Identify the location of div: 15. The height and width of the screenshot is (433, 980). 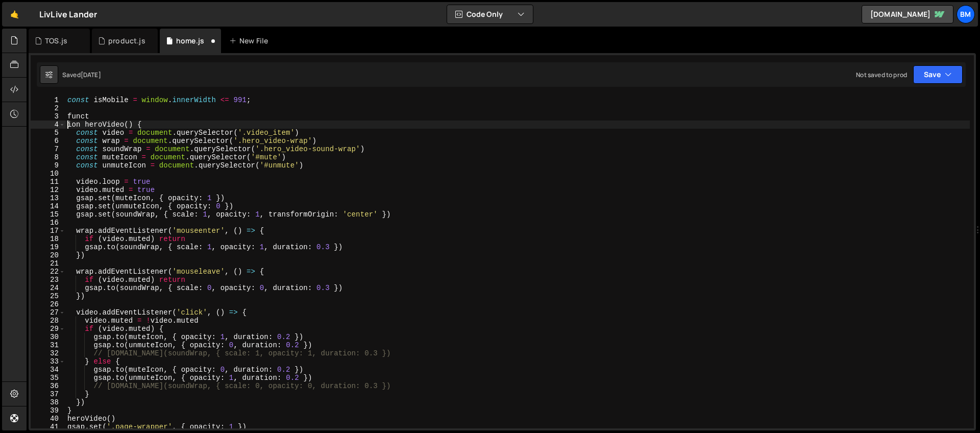
(48, 215).